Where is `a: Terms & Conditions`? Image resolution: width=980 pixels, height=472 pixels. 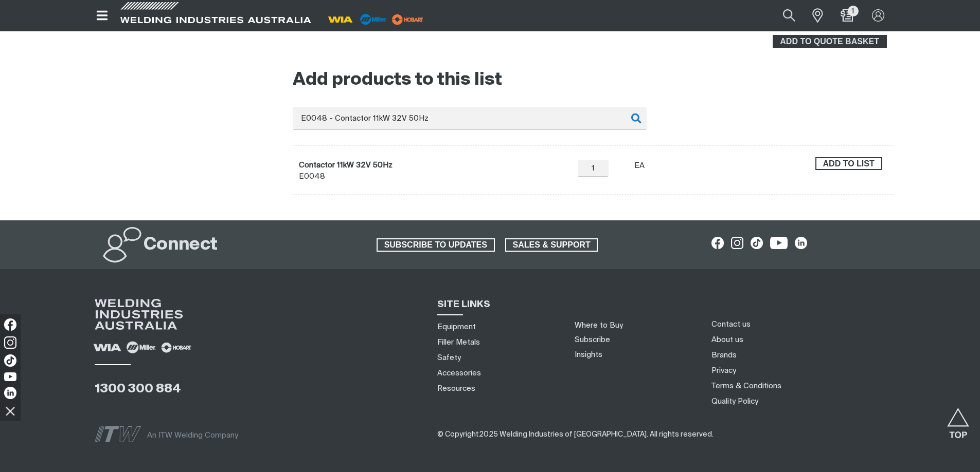 a: Terms & Conditions is located at coordinates (746, 386).